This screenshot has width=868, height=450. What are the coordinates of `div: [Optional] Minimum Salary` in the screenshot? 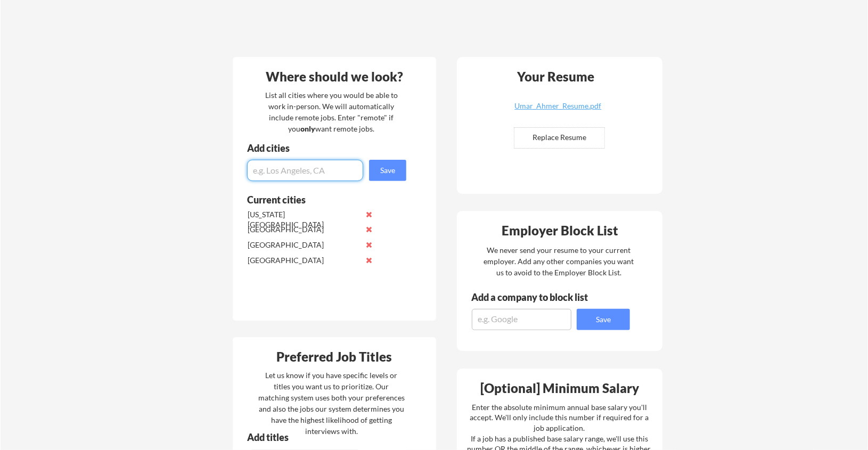 It's located at (559, 388).